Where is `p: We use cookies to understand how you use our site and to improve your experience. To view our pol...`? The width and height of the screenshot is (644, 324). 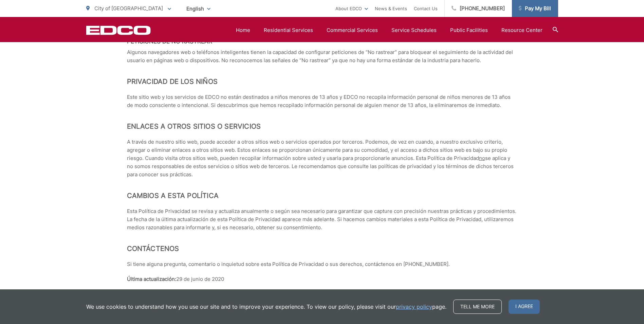 p: We use cookies to understand how you use our site and to improve your experience. To view our pol... is located at coordinates (266, 307).